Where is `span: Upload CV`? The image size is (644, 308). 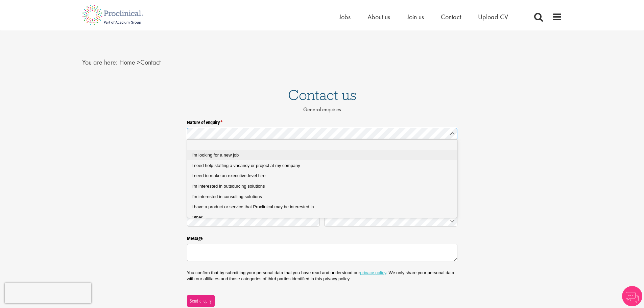 span: Upload CV is located at coordinates (493, 17).